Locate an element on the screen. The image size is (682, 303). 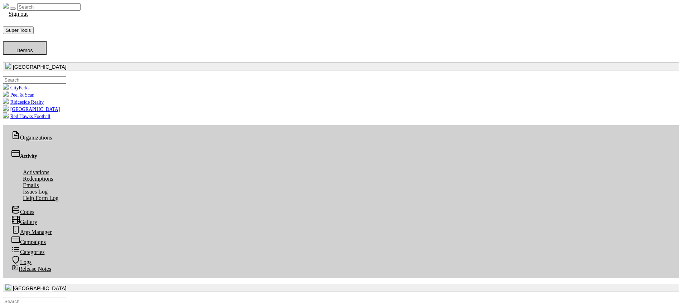
div: Activity is located at coordinates (341, 154).